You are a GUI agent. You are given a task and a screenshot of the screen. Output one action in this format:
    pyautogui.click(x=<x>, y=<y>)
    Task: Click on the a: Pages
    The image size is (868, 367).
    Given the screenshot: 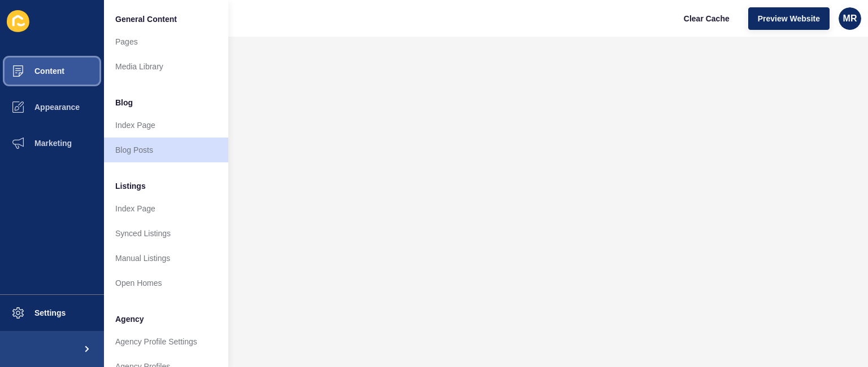 What is the action you would take?
    pyautogui.click(x=166, y=42)
    